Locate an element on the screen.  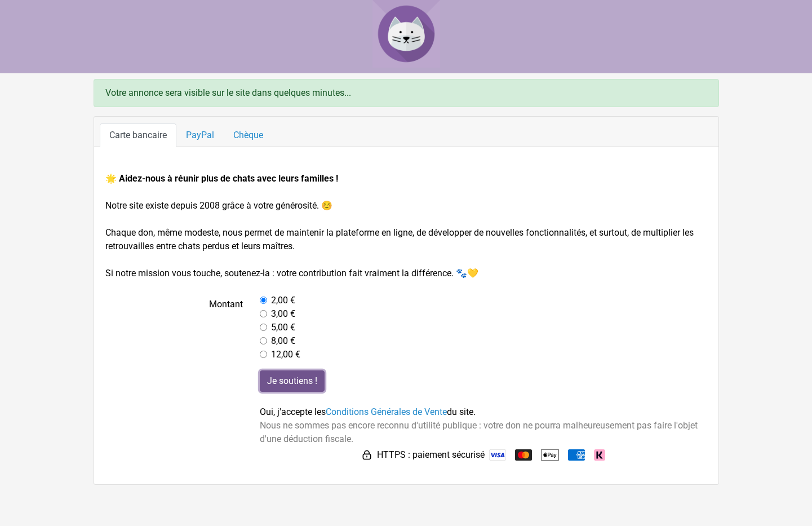
div: Votre annonce sera visible sur le site dans quelques minutes... is located at coordinates (407, 93).